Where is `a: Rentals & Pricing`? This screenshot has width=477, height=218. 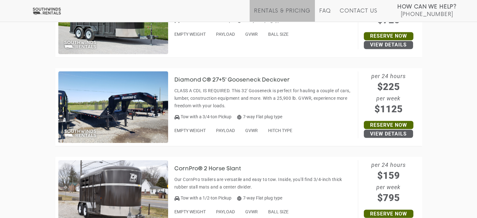
a: Rentals & Pricing is located at coordinates (282, 15).